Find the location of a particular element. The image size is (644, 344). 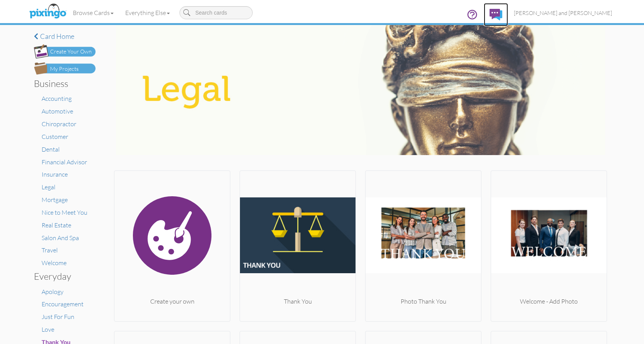

span: Insurance is located at coordinates (55, 174).